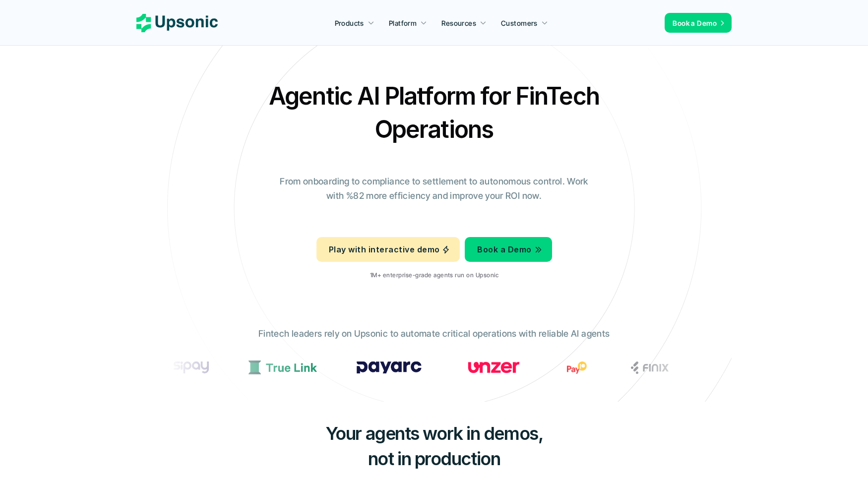 Image resolution: width=868 pixels, height=483 pixels. Describe the element at coordinates (388, 249) in the screenshot. I see `a: Play with interactive demo` at that location.